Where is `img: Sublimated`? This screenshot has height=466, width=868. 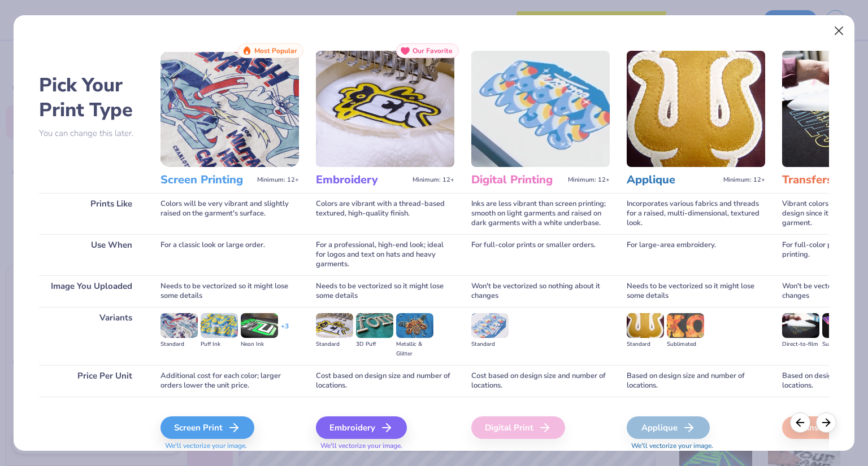 img: Sublimated is located at coordinates (686, 326).